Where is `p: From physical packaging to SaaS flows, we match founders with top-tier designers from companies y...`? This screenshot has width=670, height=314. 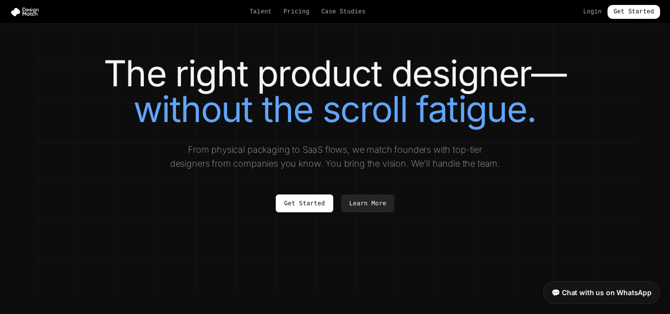
p: From physical packaging to SaaS flows, we match founders with top-tier designers from companies y... is located at coordinates (335, 157).